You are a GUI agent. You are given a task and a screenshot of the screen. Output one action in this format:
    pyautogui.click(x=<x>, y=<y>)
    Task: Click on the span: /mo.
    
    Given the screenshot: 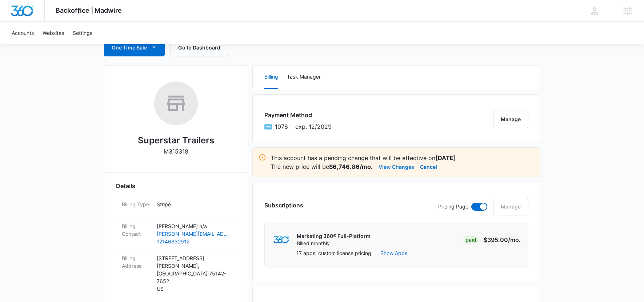 What is the action you would take?
    pyautogui.click(x=514, y=239)
    